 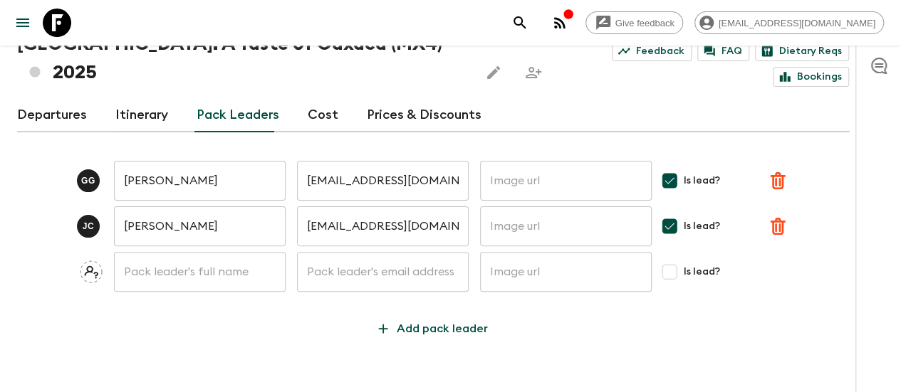 What do you see at coordinates (520, 23) in the screenshot?
I see `button: search adventures` at bounding box center [520, 23].